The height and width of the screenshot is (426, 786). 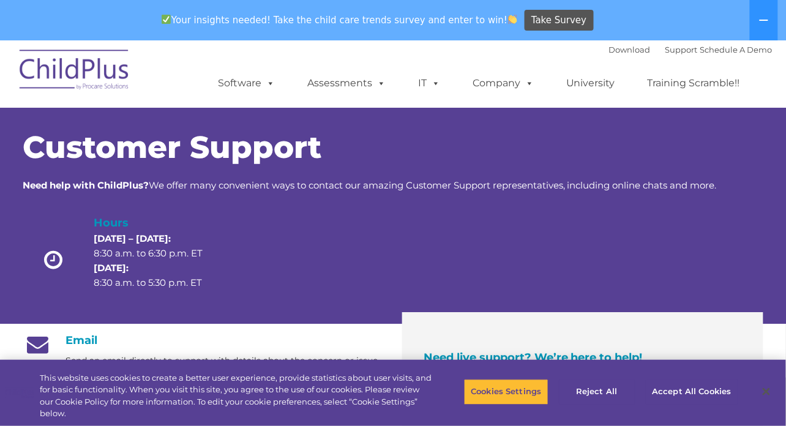 What do you see at coordinates (346, 83) in the screenshot?
I see `a: Assessments` at bounding box center [346, 83].